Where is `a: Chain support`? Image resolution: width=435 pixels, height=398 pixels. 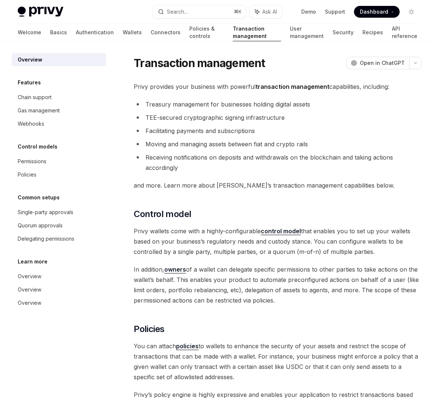
a: Chain support is located at coordinates (59, 97).